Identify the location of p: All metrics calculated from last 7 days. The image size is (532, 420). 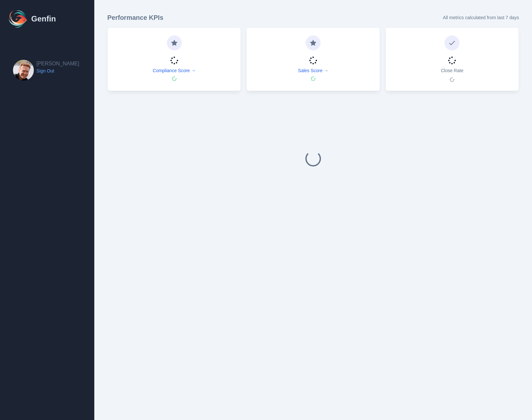
(481, 18).